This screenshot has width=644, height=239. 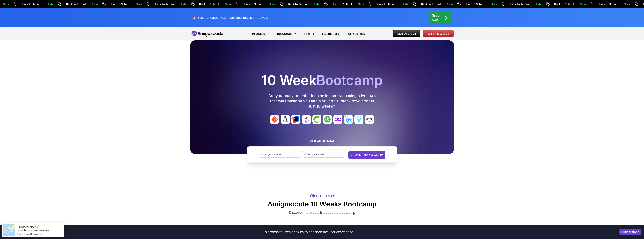 I want to click on h1: 10 Week, so click(x=322, y=80).